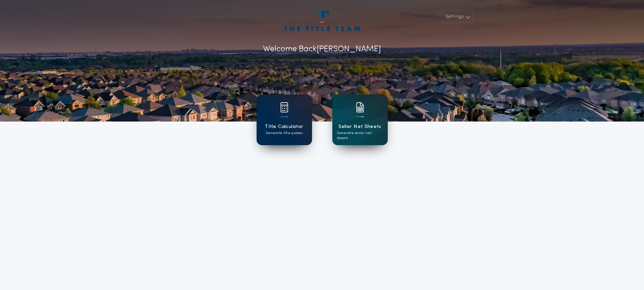 The width and height of the screenshot is (644, 290). I want to click on img: account-logo, so click(322, 21).